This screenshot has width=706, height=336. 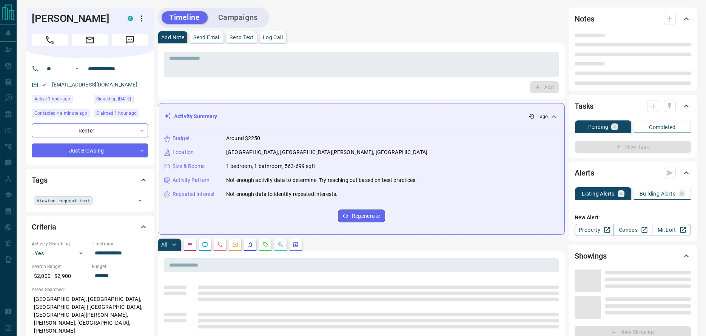 What do you see at coordinates (671, 230) in the screenshot?
I see `a: Mr.Loft` at bounding box center [671, 230].